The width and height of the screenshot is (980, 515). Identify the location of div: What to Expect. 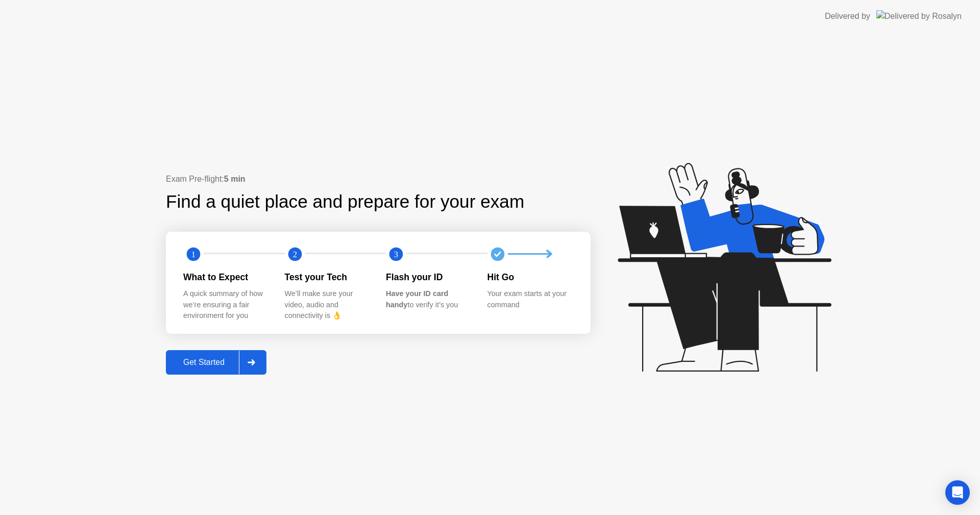
(226, 277).